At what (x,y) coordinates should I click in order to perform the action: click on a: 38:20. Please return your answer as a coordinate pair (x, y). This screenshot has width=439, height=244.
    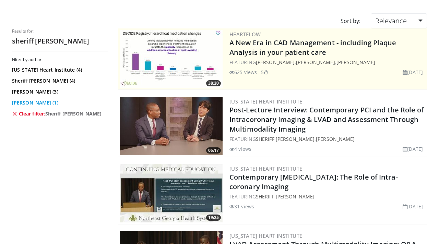
    Looking at the image, I should click on (171, 59).